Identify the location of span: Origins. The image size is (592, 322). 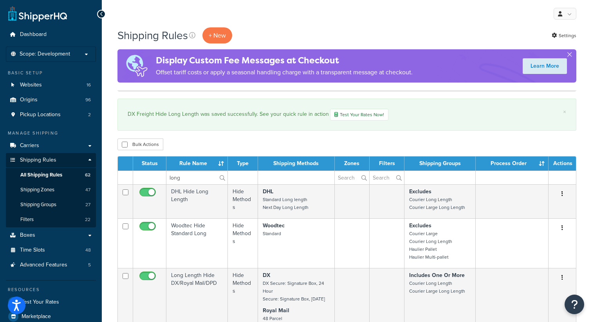
(29, 100).